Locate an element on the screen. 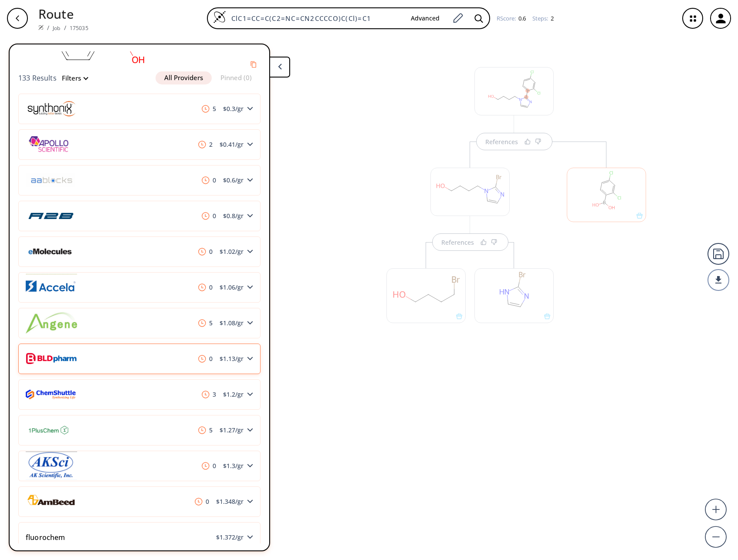 Image resolution: width=738 pixels, height=560 pixels. button: Pinned (0) is located at coordinates (236, 78).